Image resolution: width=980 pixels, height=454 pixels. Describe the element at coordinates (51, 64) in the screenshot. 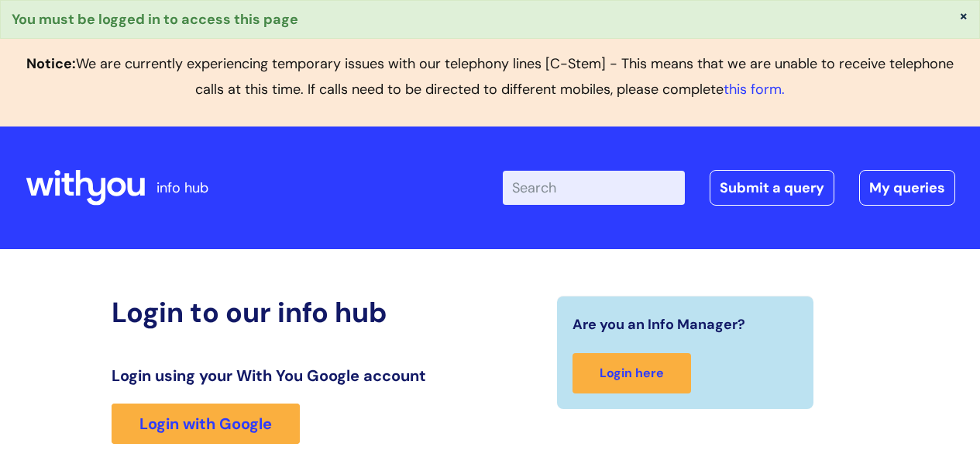

I see `b: Notice:` at that location.